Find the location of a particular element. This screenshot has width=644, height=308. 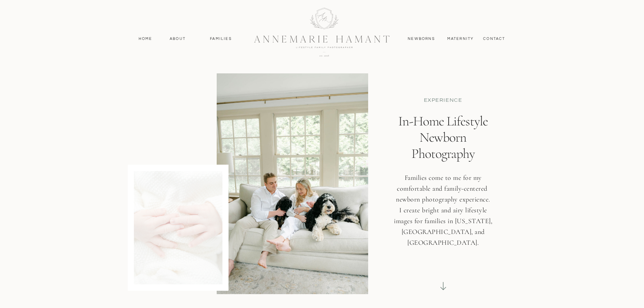

p: EXPERIENCE is located at coordinates (443, 100).